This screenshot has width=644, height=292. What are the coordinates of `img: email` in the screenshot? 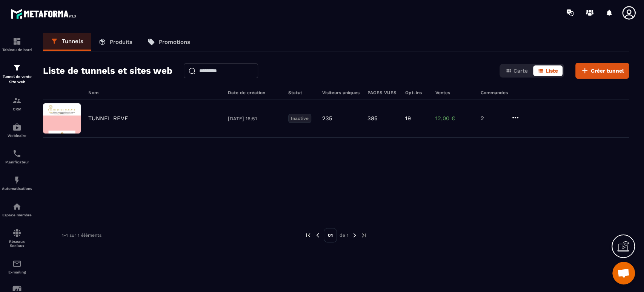 It's located at (17, 263).